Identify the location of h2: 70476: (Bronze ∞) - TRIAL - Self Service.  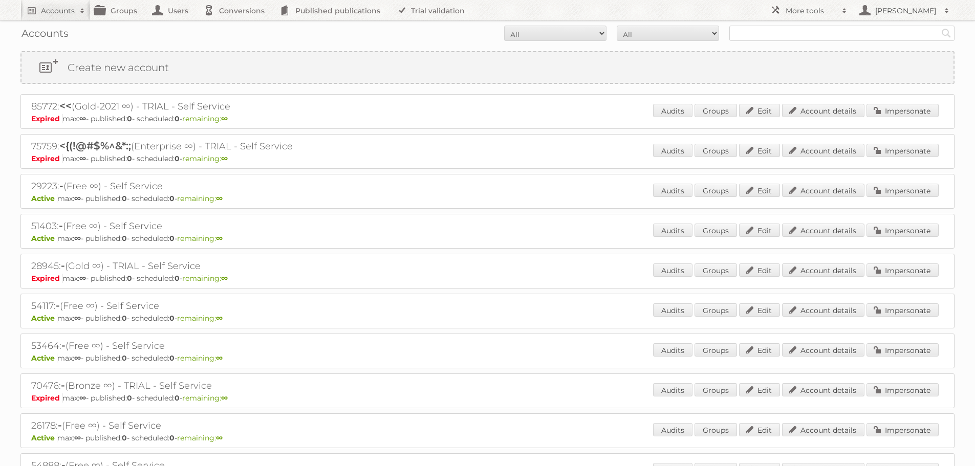
(210, 386).